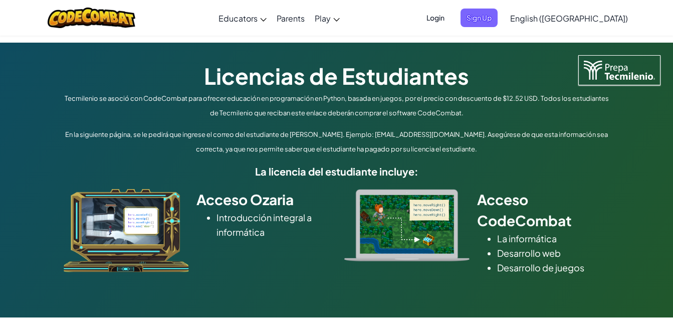 The width and height of the screenshot is (673, 322). What do you see at coordinates (554, 267) in the screenshot?
I see `li: Desarrollo de juegos` at bounding box center [554, 267].